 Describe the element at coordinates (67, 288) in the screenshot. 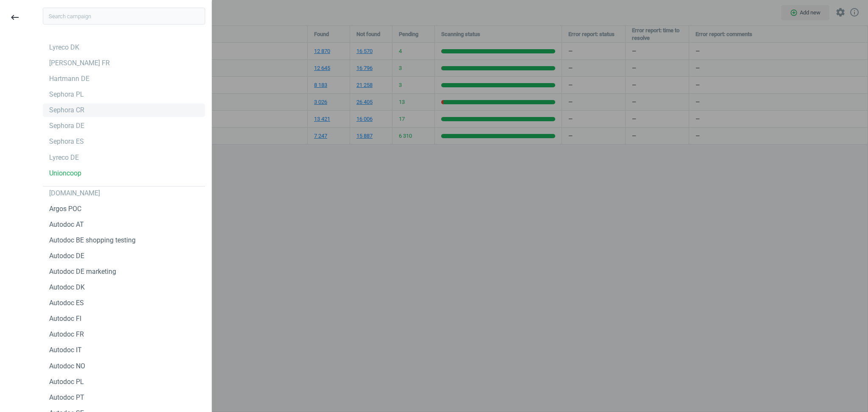

I see `div: Autodoc DK` at that location.